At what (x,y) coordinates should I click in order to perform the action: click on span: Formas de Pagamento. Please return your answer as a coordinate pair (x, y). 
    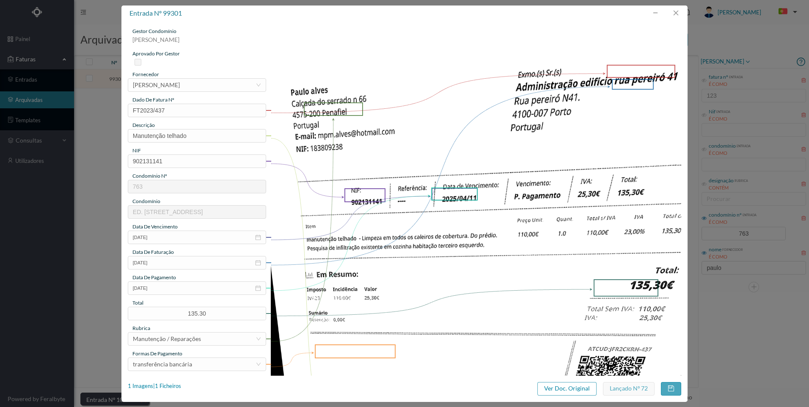
    Looking at the image, I should click on (157, 353).